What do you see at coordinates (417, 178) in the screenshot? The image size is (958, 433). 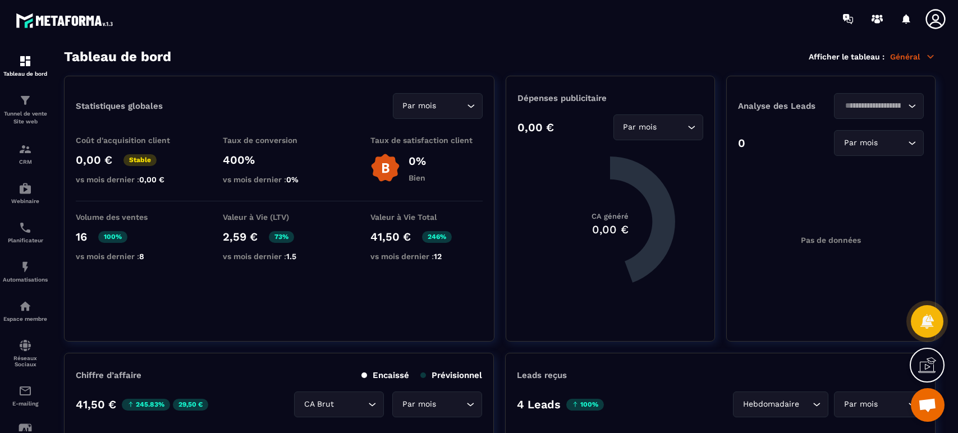 I see `p: Bien` at bounding box center [417, 178].